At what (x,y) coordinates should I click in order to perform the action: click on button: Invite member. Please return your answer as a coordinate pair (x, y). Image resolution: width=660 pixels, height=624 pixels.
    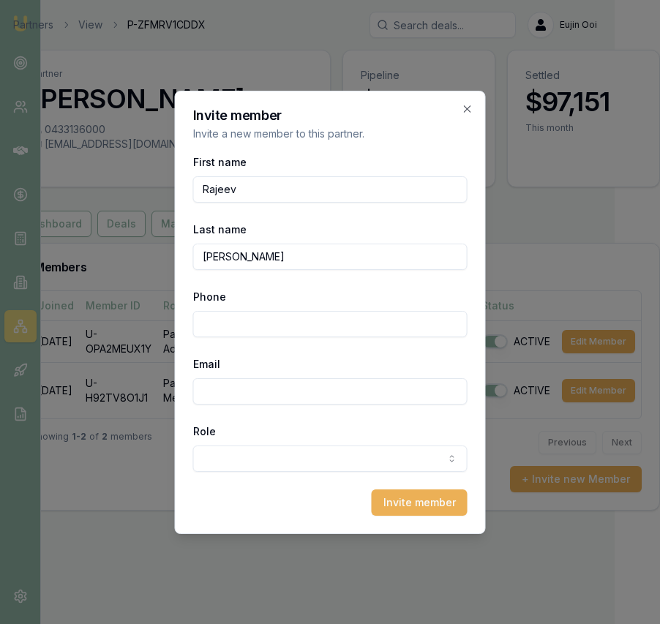
    Looking at the image, I should click on (419, 503).